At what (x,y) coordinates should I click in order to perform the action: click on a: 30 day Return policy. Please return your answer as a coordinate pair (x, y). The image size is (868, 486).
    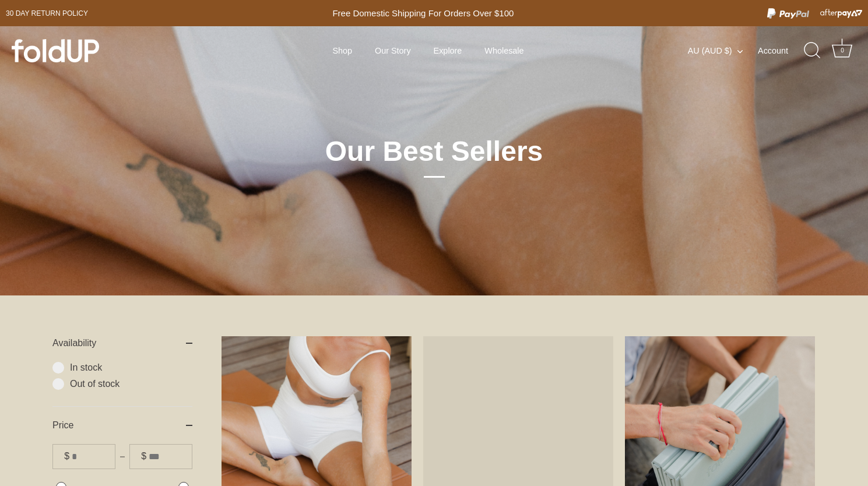
    Looking at the image, I should click on (46, 13).